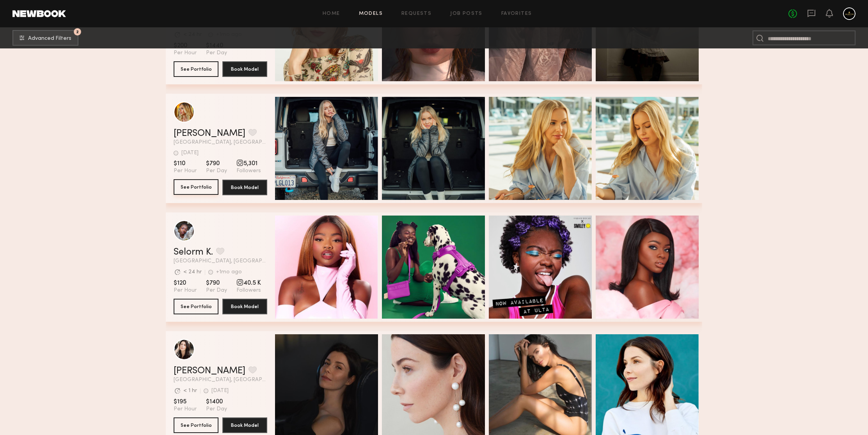 This screenshot has height=435, width=868. What do you see at coordinates (185, 401) in the screenshot?
I see `span: $195` at bounding box center [185, 401].